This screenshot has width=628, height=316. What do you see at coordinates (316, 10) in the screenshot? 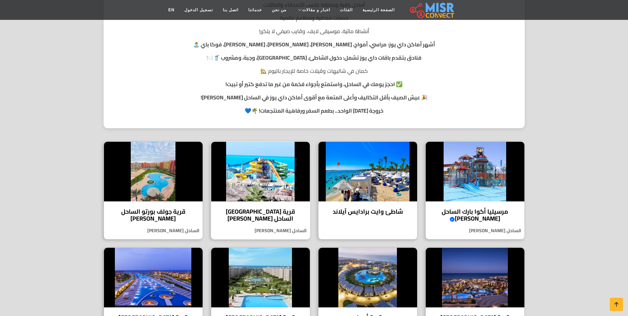
I see `span: اخبار و مقالات` at bounding box center [316, 10].